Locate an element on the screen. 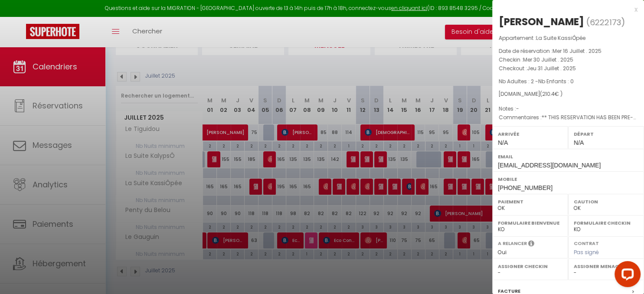 This screenshot has width=644, height=294. label: Paiement is located at coordinates (530, 201).